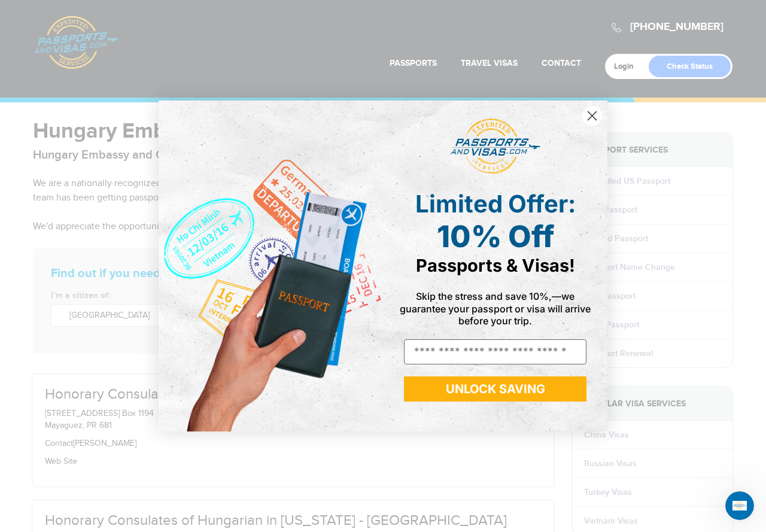 This screenshot has height=532, width=766. What do you see at coordinates (271, 265) in the screenshot?
I see `img: de9cda0d-0715-46ca-9a25-073762a91ba7.png` at bounding box center [271, 265].